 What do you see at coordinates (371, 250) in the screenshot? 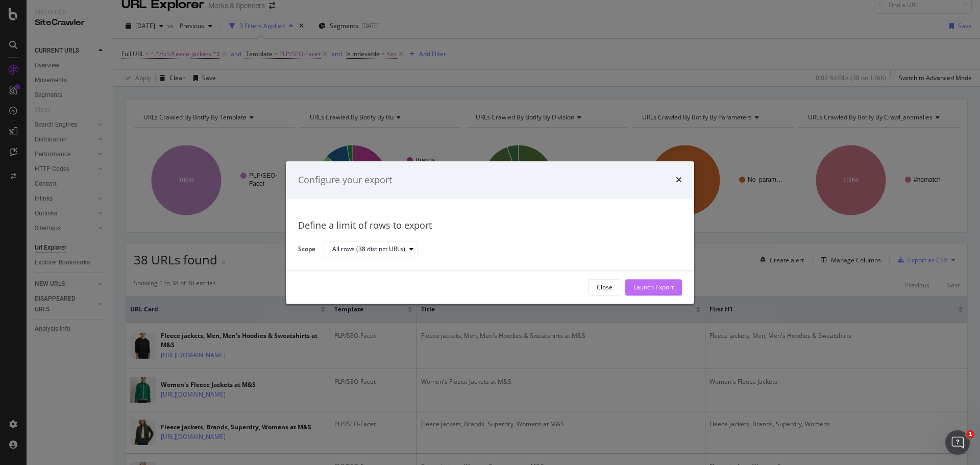
I see `button: All rows (38 distinct URLs)` at bounding box center [371, 250].